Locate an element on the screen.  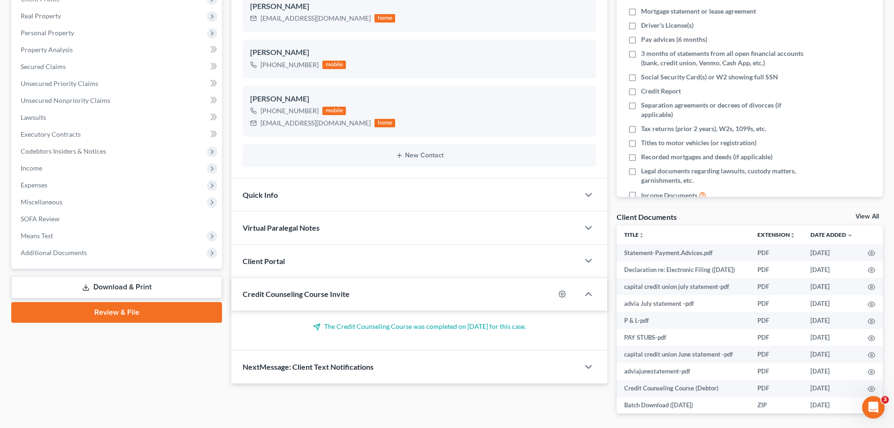
span: Lawsuits is located at coordinates (33, 117).